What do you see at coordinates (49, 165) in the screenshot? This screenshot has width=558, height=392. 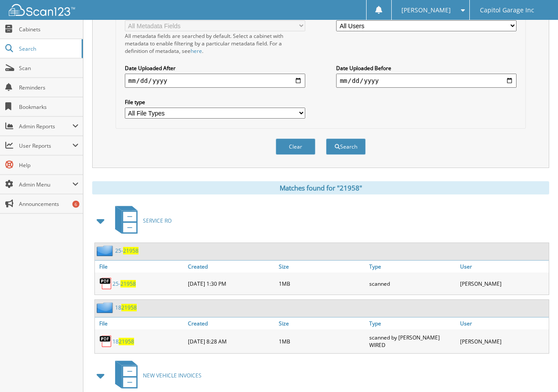 I see `span: Help` at bounding box center [49, 165].